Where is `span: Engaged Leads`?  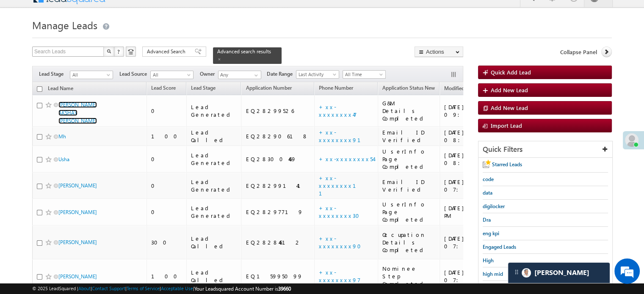 span: Engaged Leads is located at coordinates (500, 247).